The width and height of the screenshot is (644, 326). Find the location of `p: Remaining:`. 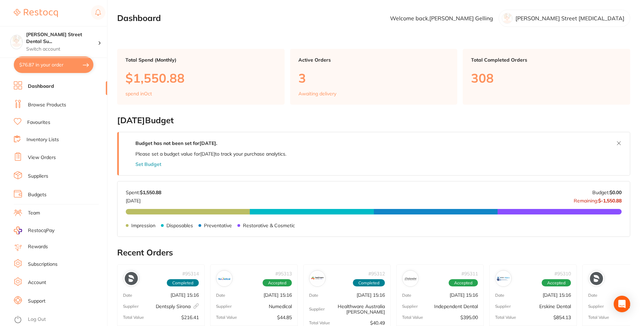

p: Remaining: is located at coordinates (598, 199).